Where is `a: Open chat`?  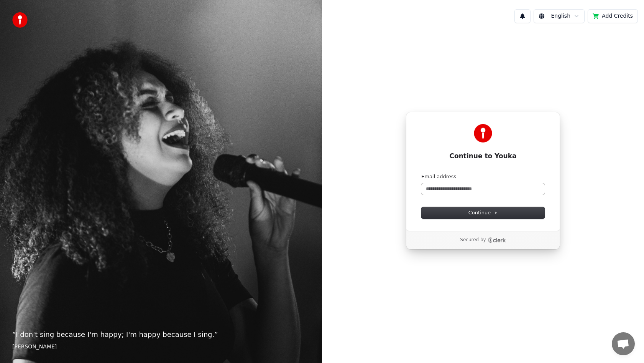
a: Open chat is located at coordinates (624, 343).